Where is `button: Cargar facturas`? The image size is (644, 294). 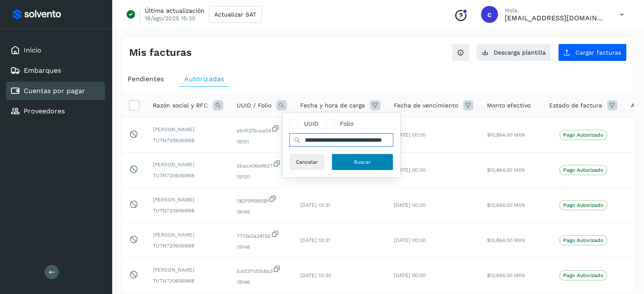 button: Cargar facturas is located at coordinates (592, 52).